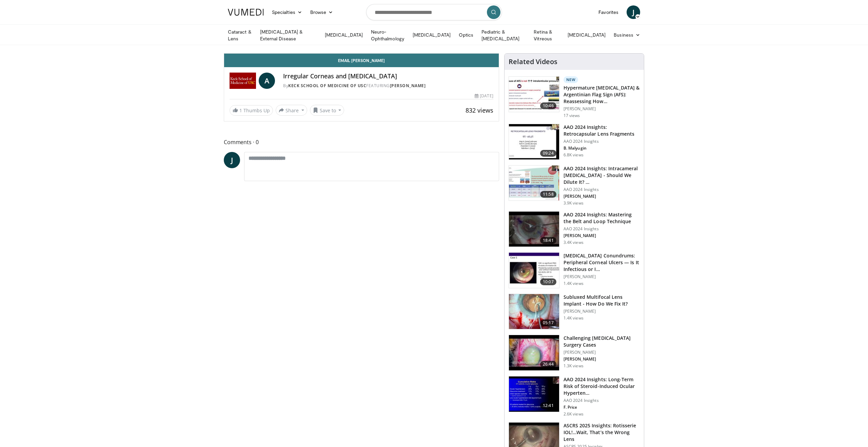 The height and width of the screenshot is (447, 868). What do you see at coordinates (602, 407) in the screenshot?
I see `p: F. Price` at bounding box center [602, 407].